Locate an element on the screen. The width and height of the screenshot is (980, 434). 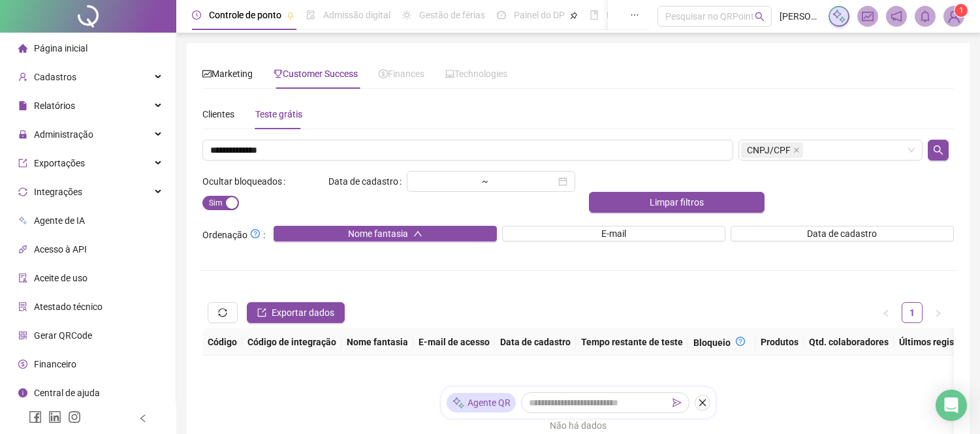
label: Data de cadastro is located at coordinates (368, 182).